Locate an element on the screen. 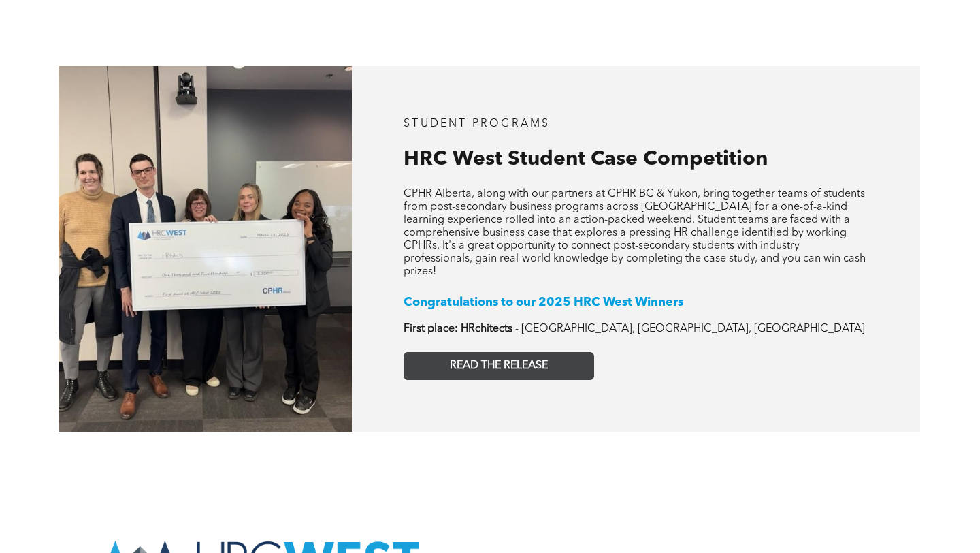 The height and width of the screenshot is (553, 980). strong: First place: HRchitects is located at coordinates (458, 329).